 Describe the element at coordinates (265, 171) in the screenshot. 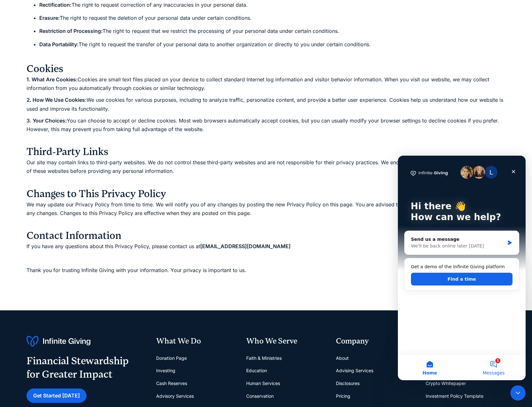

I see `p: Our site may contain links to third-party websites. We do not control these third-party websites ...` at that location.